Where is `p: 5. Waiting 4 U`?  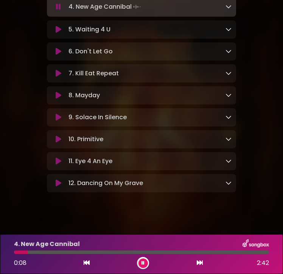
p: 5. Waiting 4 U is located at coordinates (89, 30).